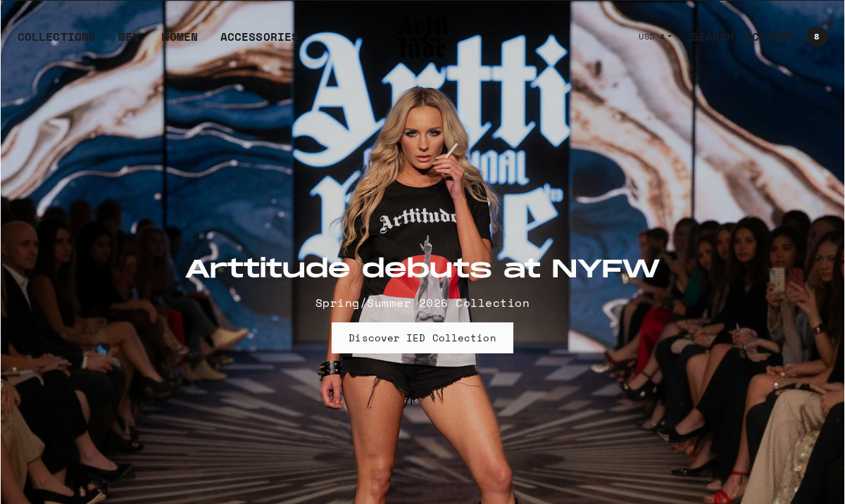 The height and width of the screenshot is (504, 845). I want to click on p: Spring/Summer 2026 Collection, so click(423, 303).